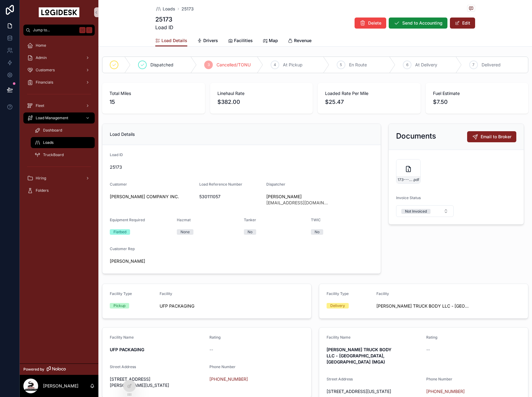 Image resolution: width=532 pixels, height=397 pixels. I want to click on a: Map, so click(270, 41).